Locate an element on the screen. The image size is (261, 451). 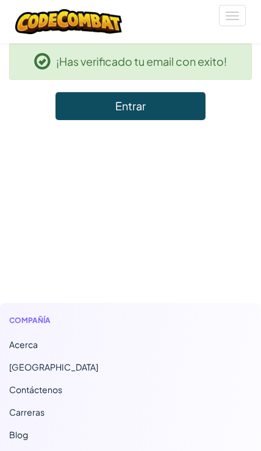
a: Blog is located at coordinates (18, 435).